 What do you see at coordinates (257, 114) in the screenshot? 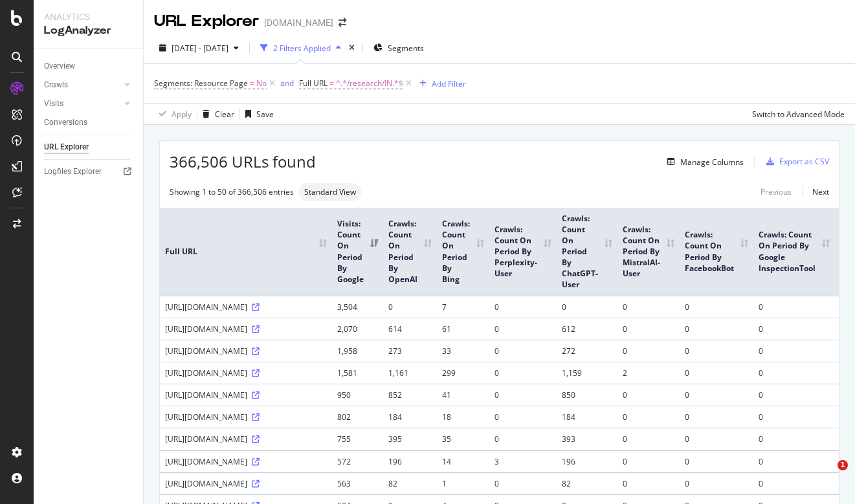
I see `button: Save` at bounding box center [257, 114].